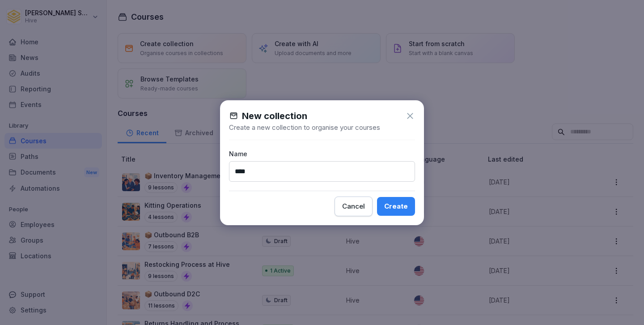 This screenshot has width=644, height=325. Describe the element at coordinates (396, 206) in the screenshot. I see `div: Create` at that location.